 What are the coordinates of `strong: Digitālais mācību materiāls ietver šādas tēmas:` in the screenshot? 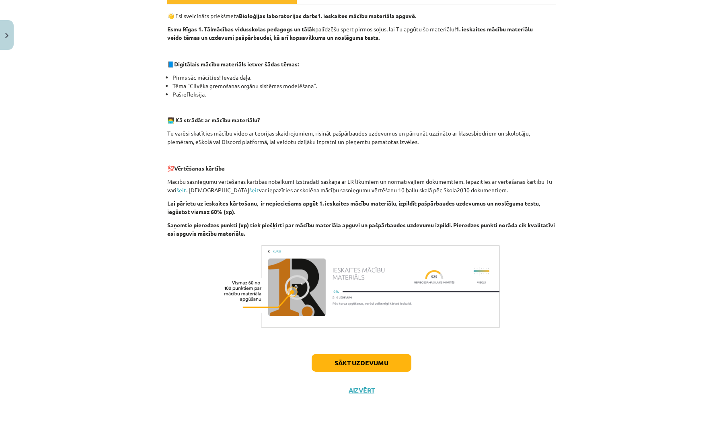 It's located at (236, 64).